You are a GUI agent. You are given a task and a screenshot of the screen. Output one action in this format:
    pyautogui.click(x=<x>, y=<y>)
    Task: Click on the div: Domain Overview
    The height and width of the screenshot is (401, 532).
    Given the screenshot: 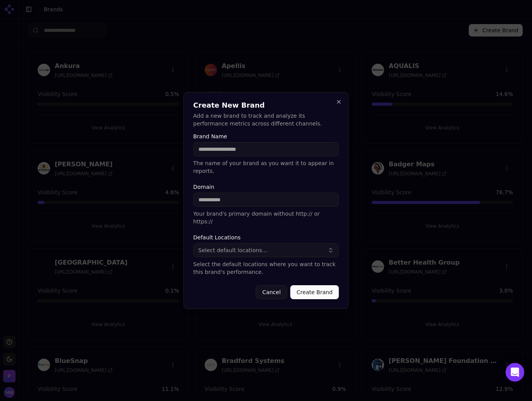 What is the action you would take?
    pyautogui.click(x=49, y=48)
    